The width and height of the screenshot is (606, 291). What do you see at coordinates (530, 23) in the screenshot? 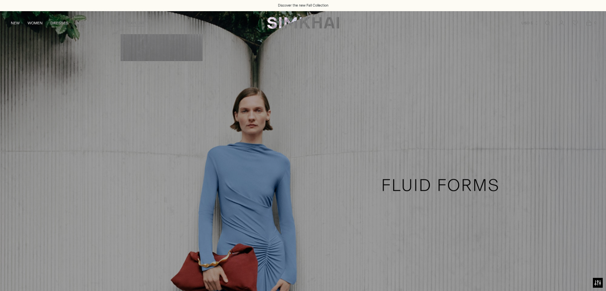
I see `button: USD $` at bounding box center [530, 23].